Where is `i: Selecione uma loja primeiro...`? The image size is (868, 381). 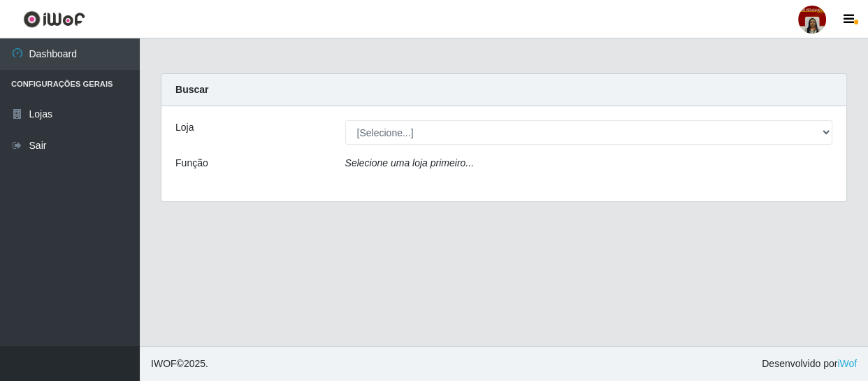 i: Selecione uma loja primeiro... is located at coordinates (410, 163).